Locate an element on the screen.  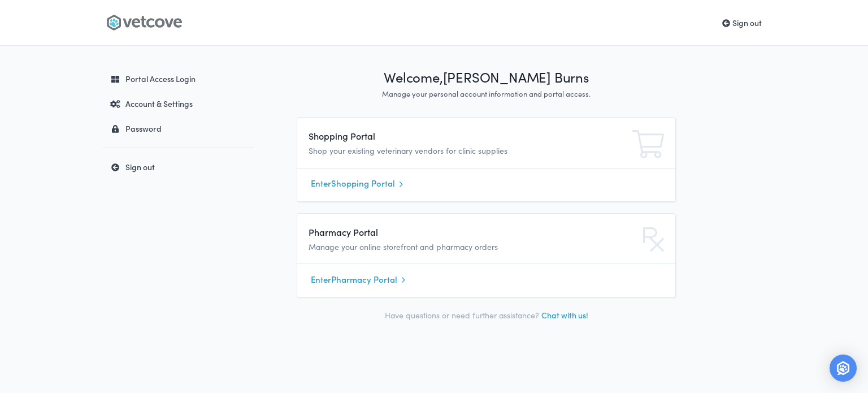
p: Have questions or need further assistance? is located at coordinates (486, 315).